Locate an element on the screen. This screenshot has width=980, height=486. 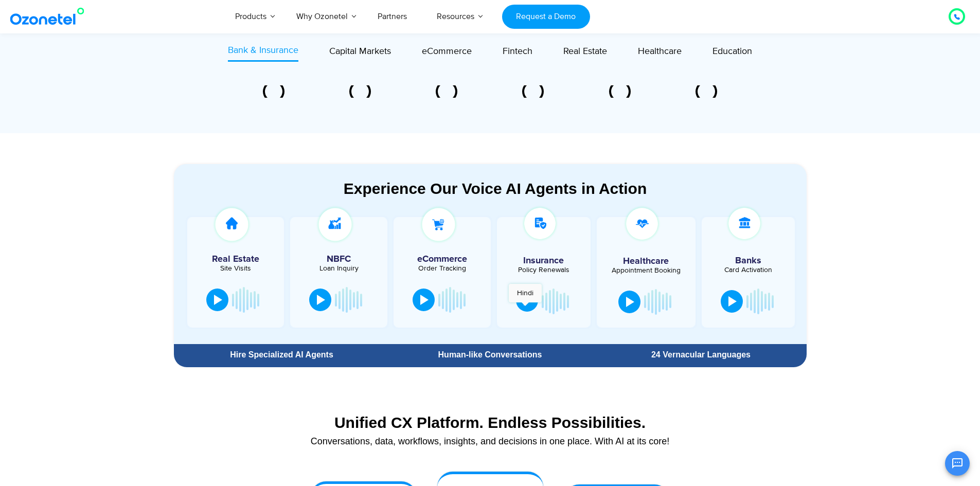
div: Site Visits is located at coordinates (236, 268).